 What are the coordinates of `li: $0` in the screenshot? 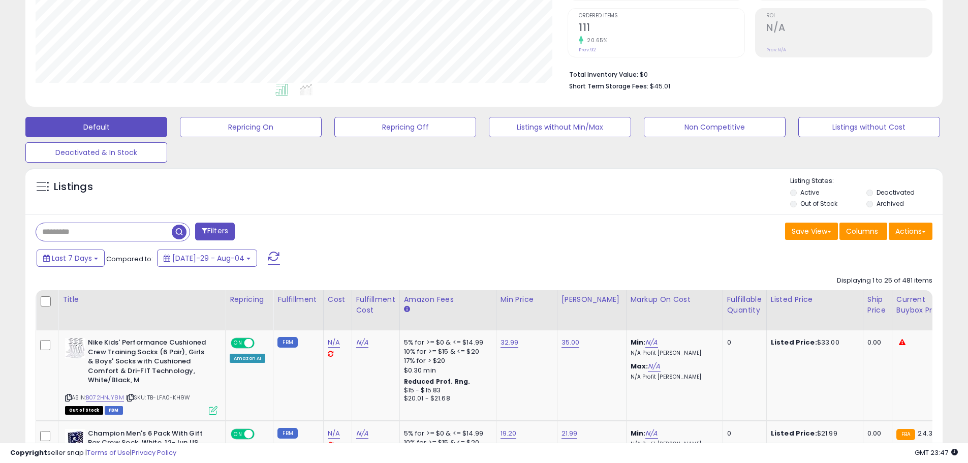 It's located at (747, 74).